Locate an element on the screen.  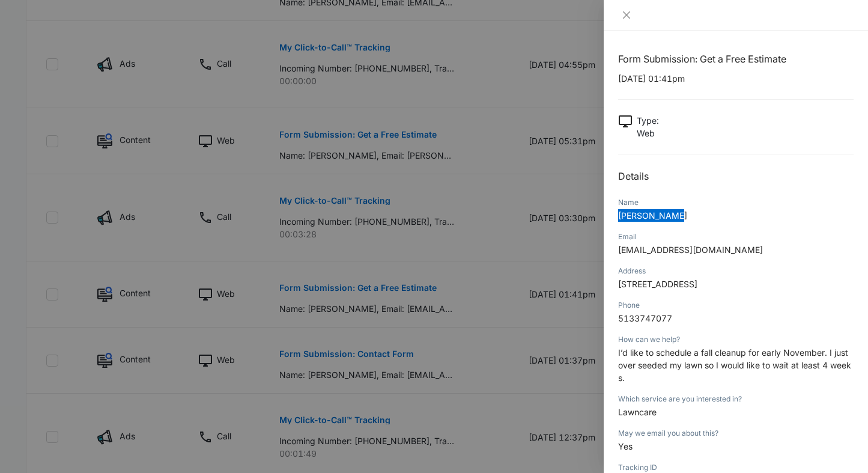
button: Close is located at coordinates (627, 15).